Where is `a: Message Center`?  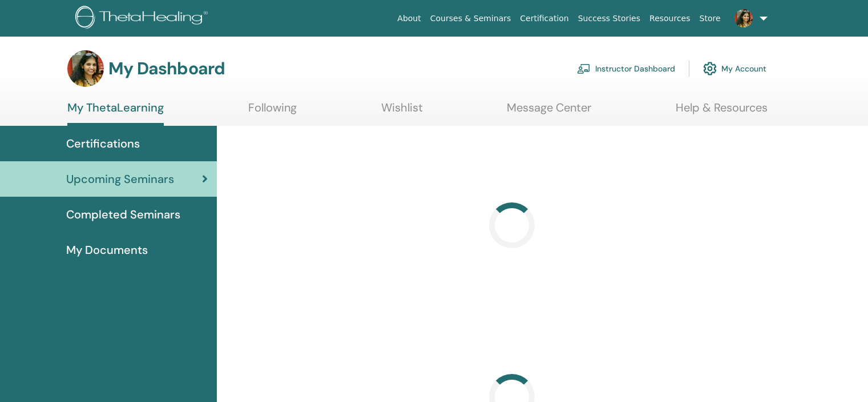 a: Message Center is located at coordinates (549, 111).